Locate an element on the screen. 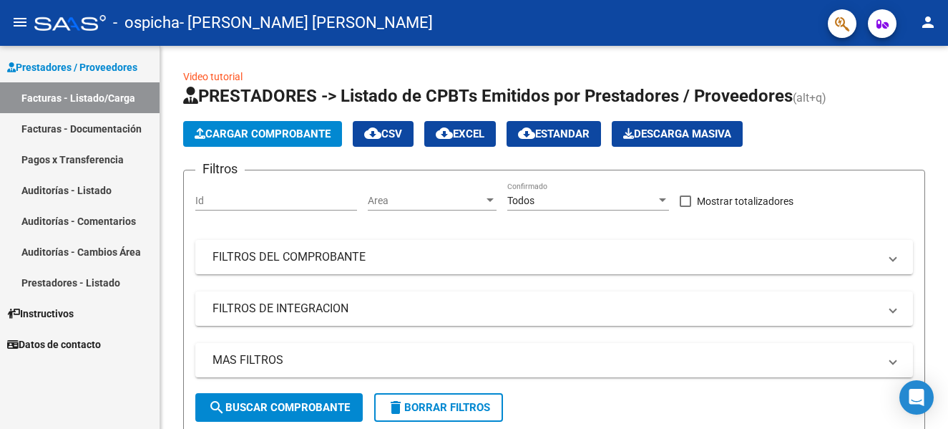  span: CSV is located at coordinates (383, 134).